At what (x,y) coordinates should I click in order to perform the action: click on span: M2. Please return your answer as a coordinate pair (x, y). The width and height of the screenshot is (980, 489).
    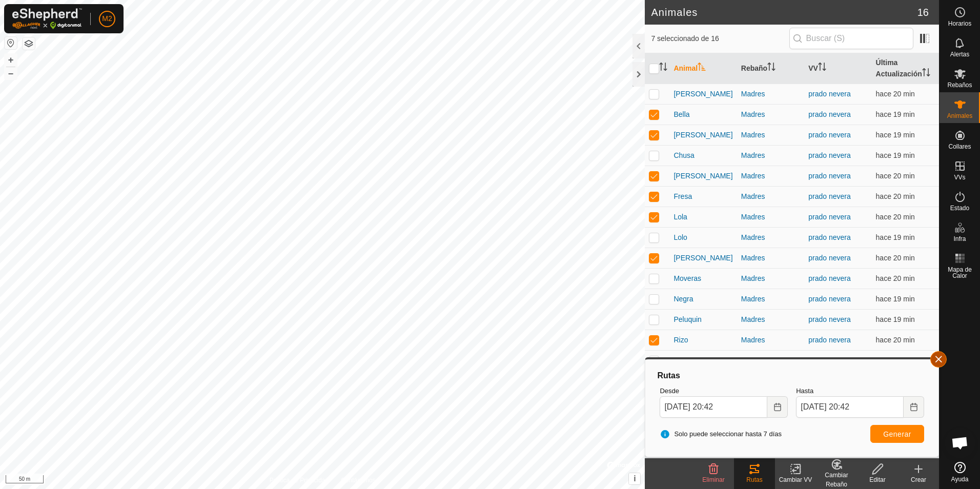
    Looking at the image, I should click on (107, 19).